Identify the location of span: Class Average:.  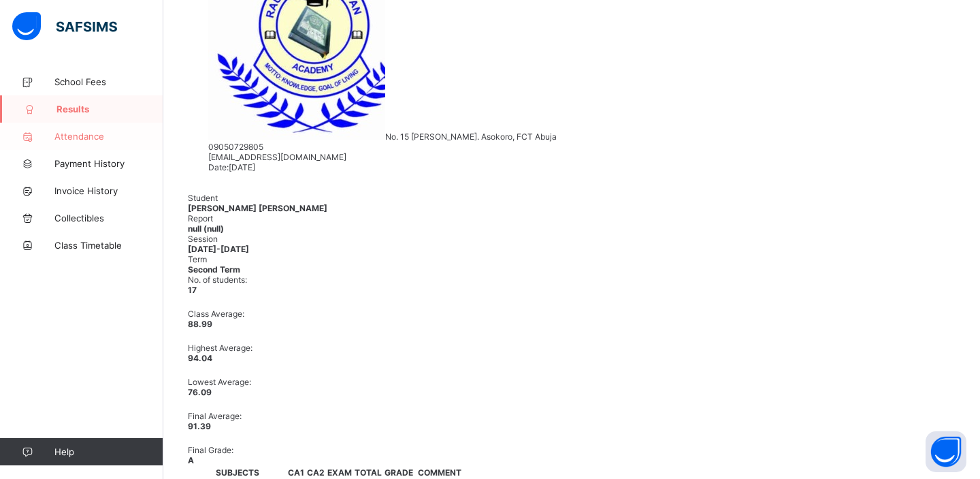
(572, 313).